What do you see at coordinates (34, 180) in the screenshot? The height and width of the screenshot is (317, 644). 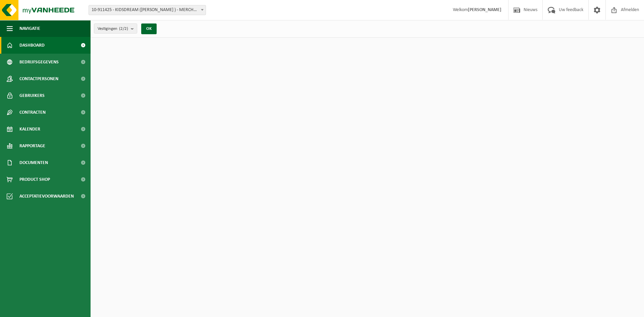 I see `span: Product Shop` at bounding box center [34, 180].